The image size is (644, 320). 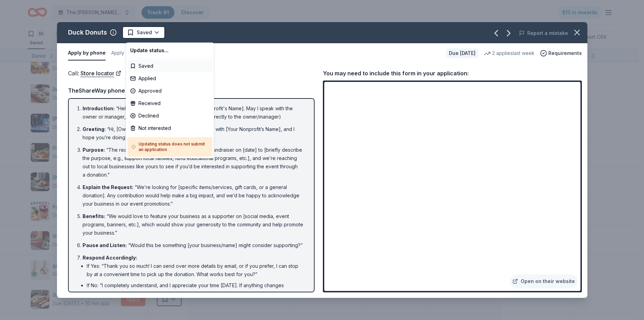 What do you see at coordinates (170, 147) in the screenshot?
I see `h5: Updating status does not submit an application` at bounding box center [170, 147].